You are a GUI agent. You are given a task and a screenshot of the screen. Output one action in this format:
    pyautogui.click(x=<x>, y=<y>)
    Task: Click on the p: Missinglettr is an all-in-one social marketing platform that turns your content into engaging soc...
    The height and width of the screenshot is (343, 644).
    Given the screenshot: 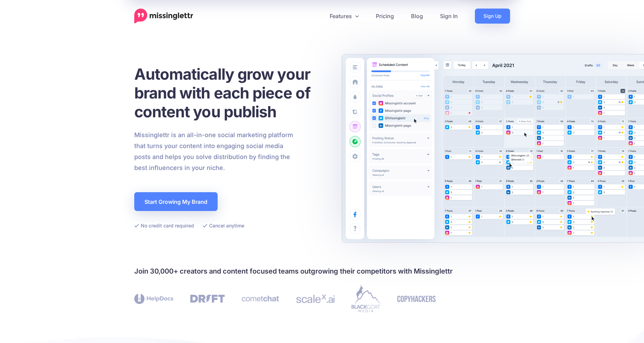 What is the action you would take?
    pyautogui.click(x=214, y=151)
    